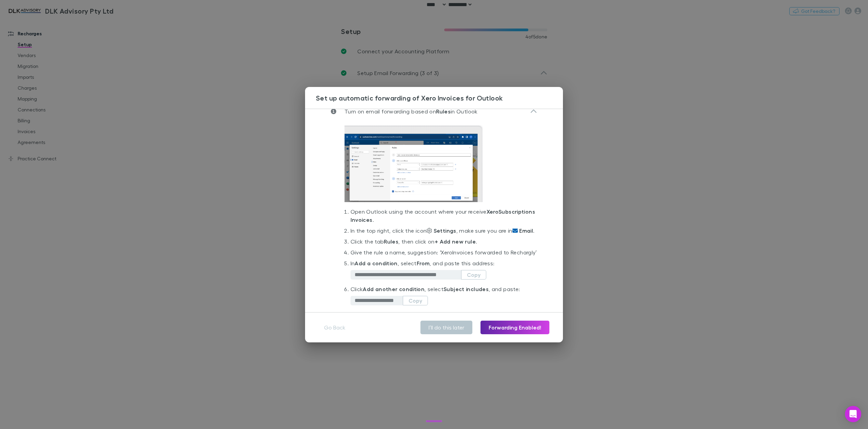  Describe the element at coordinates (423, 263) in the screenshot. I see `strong: From` at that location.